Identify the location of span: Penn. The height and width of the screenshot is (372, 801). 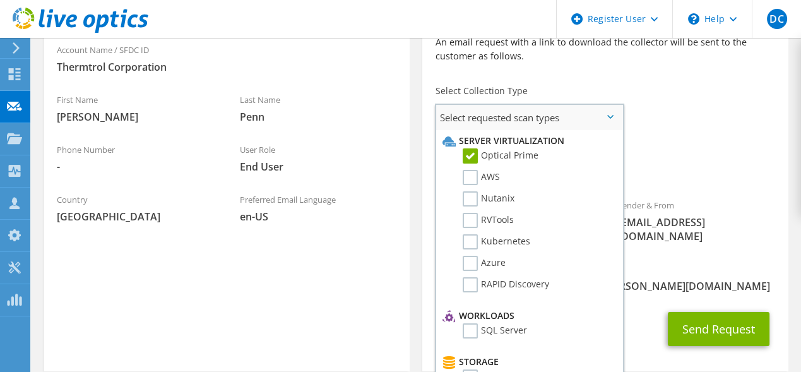
(319, 117).